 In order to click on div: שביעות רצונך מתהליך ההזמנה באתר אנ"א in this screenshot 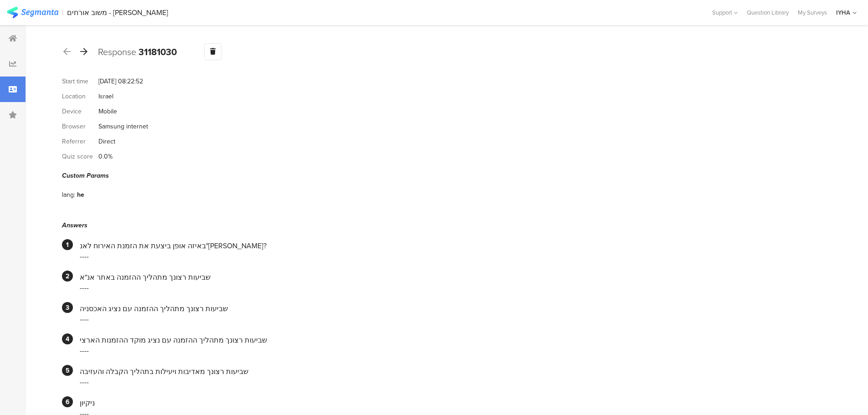, I will do `click(452, 277)`.